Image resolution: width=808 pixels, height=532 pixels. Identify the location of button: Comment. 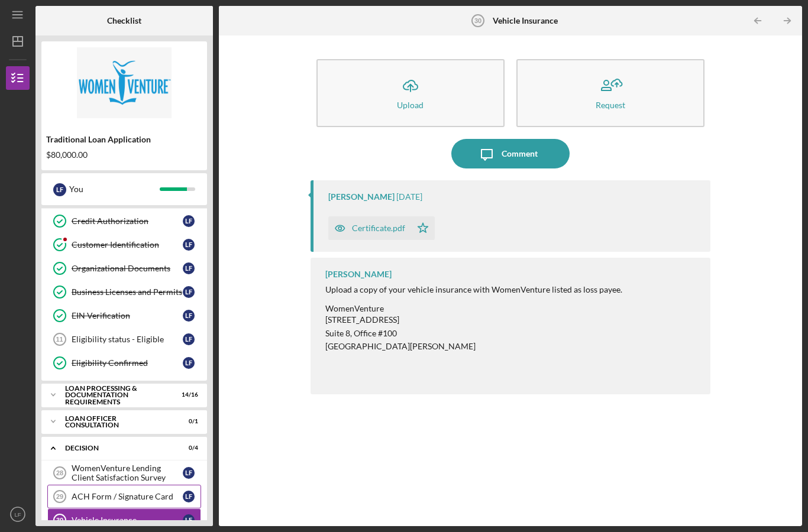
(511, 154).